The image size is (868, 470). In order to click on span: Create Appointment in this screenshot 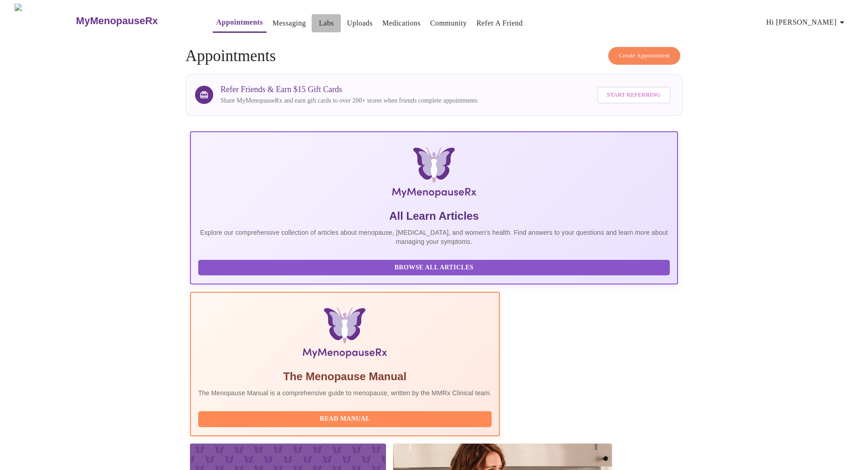, I will do `click(645, 56)`.